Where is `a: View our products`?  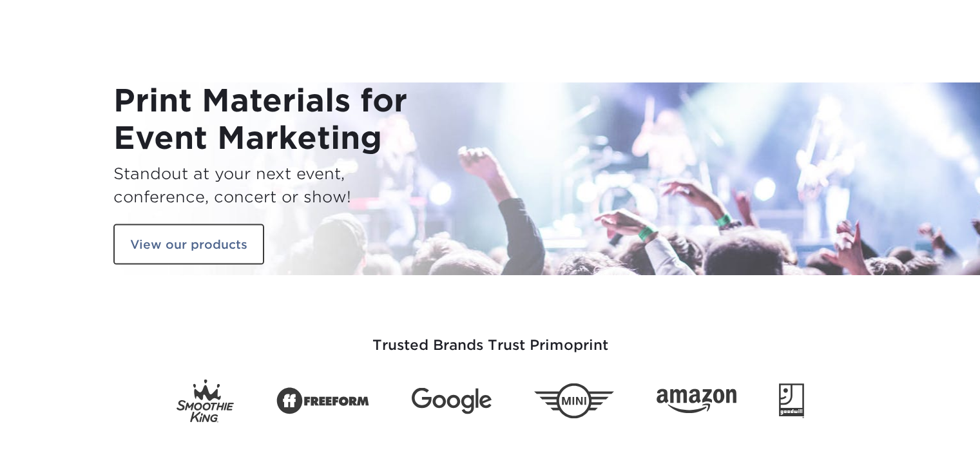 a: View our products is located at coordinates (189, 244).